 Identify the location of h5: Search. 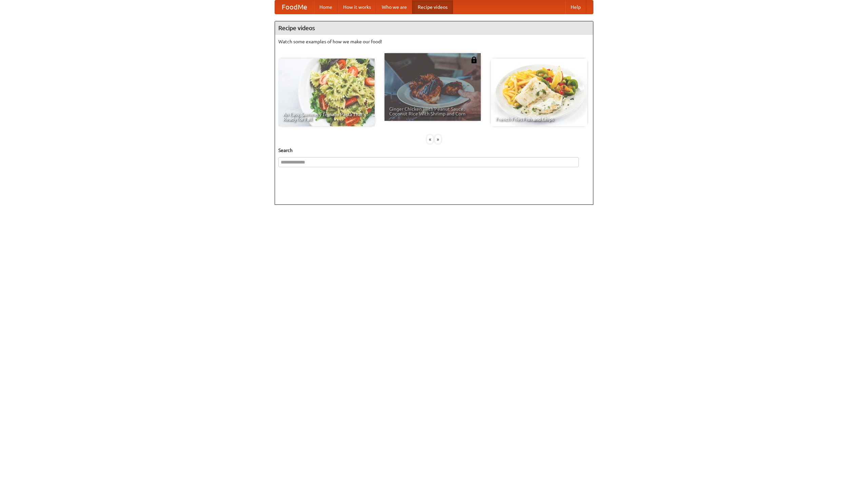
(434, 150).